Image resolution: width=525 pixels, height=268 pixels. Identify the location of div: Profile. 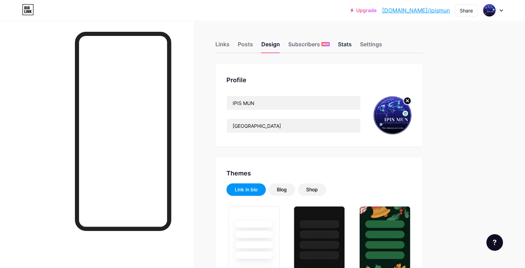
(319, 80).